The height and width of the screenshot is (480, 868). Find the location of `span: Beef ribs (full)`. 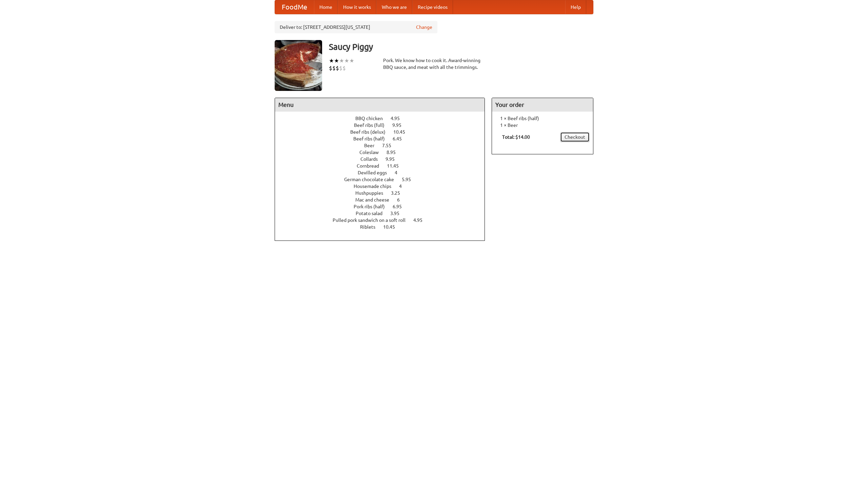

span: Beef ribs (full) is located at coordinates (373, 125).